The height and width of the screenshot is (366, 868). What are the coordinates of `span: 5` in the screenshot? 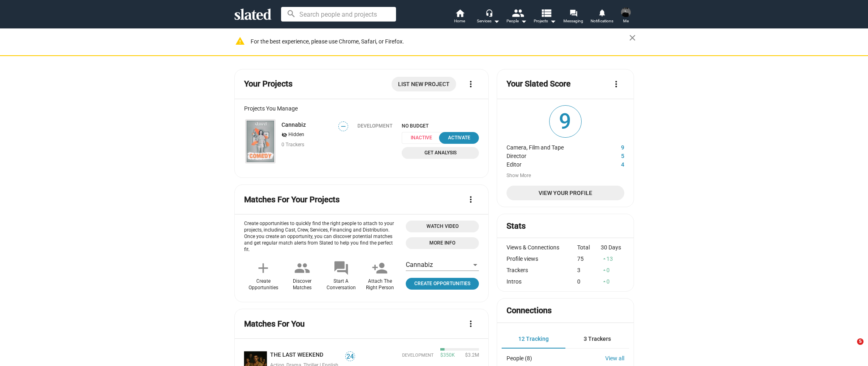 It's located at (860, 341).